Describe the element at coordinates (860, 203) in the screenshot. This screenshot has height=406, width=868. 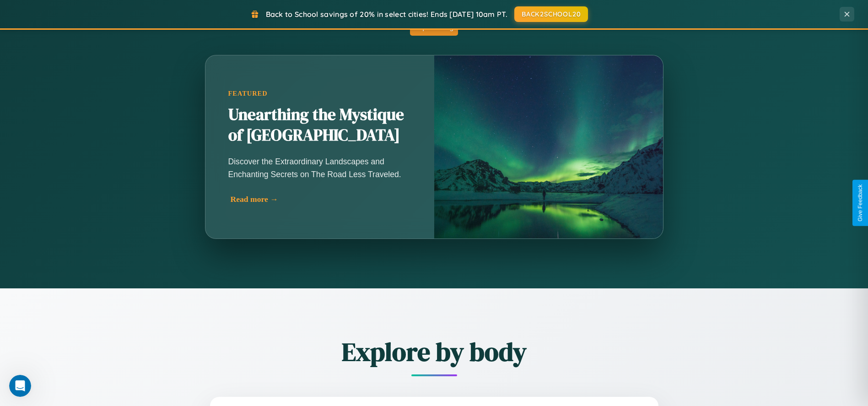
I see `div: Give Feedback` at that location.